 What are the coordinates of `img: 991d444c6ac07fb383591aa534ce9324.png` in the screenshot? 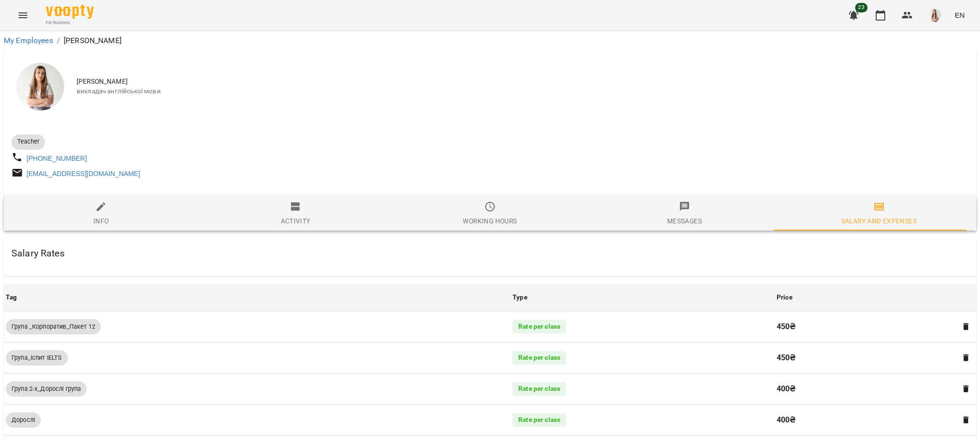 It's located at (935, 15).